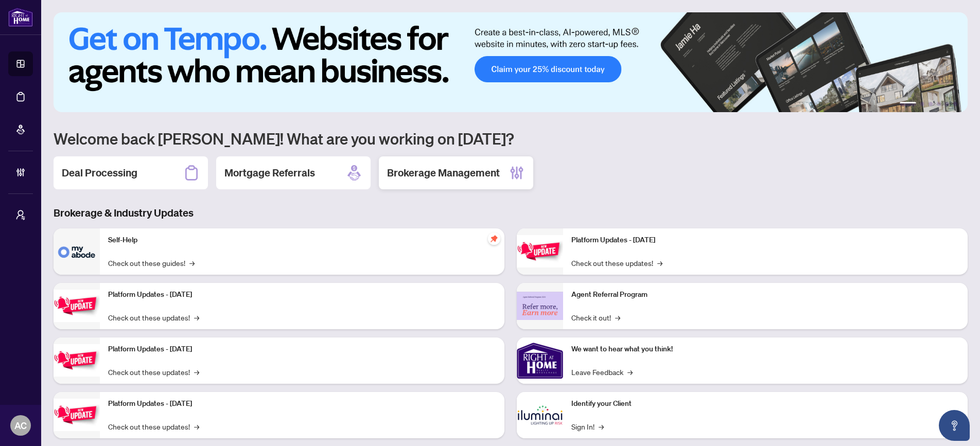 This screenshot has width=980, height=446. Describe the element at coordinates (931, 104) in the screenshot. I see `button: 3` at that location.